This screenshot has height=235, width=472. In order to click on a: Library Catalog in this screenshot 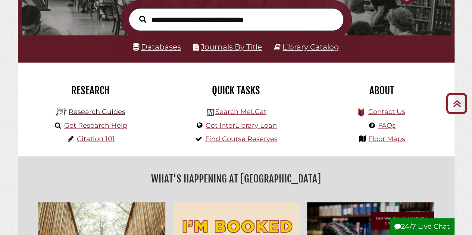, I will do `click(311, 47)`.